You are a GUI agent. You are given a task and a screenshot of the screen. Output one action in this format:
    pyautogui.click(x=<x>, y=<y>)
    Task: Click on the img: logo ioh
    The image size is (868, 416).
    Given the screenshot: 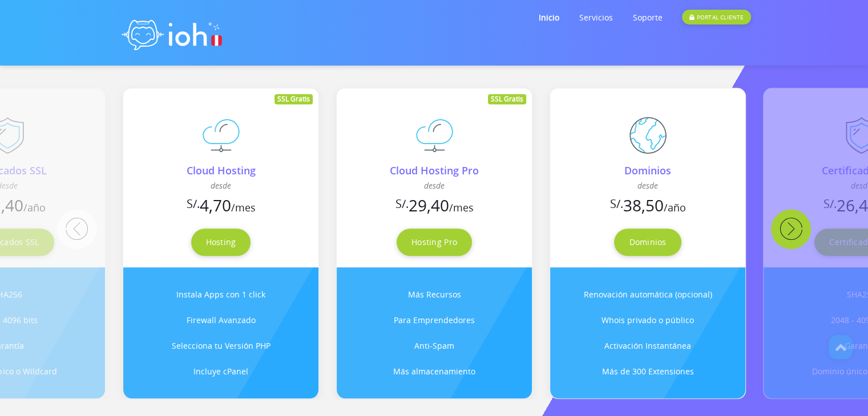 What is the action you would take?
    pyautogui.click(x=172, y=32)
    